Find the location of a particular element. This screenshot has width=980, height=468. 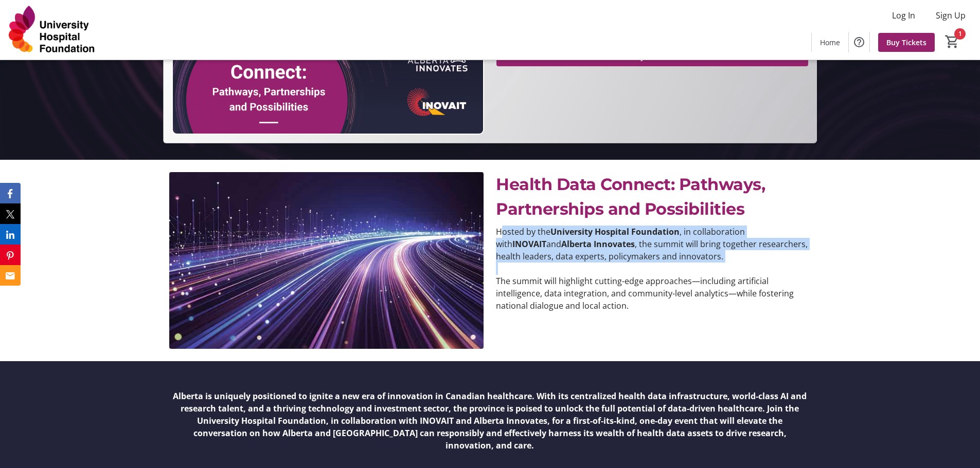

a: Home is located at coordinates (830, 42).